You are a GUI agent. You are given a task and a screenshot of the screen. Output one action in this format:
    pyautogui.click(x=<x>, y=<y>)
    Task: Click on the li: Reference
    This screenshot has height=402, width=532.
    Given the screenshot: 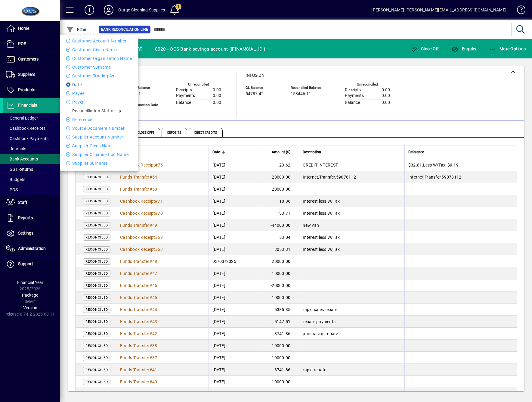 What is the action you would take?
    pyautogui.click(x=100, y=120)
    